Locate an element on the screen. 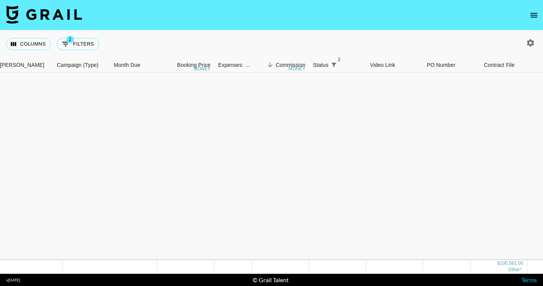  div: © Grail Talent is located at coordinates (271, 280).